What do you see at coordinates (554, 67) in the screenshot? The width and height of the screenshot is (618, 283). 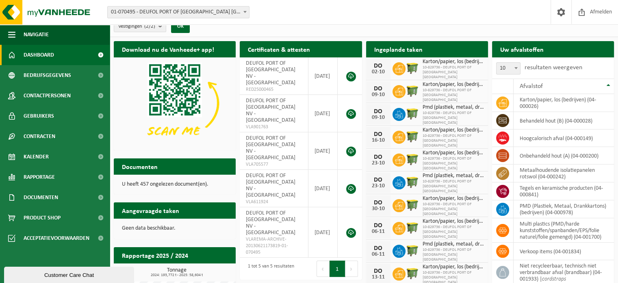 I see `label: resultaten weergeven` at bounding box center [554, 67].